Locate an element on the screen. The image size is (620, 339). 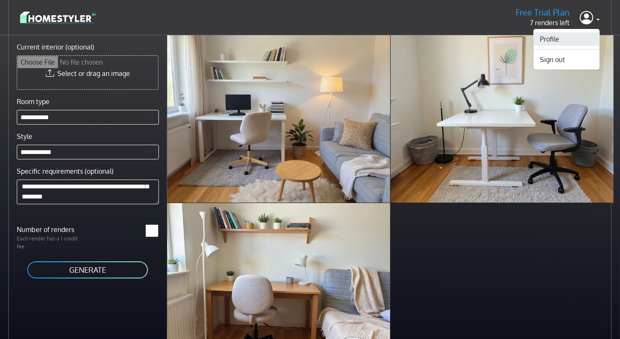
label: Current interior (optional) is located at coordinates (55, 47).